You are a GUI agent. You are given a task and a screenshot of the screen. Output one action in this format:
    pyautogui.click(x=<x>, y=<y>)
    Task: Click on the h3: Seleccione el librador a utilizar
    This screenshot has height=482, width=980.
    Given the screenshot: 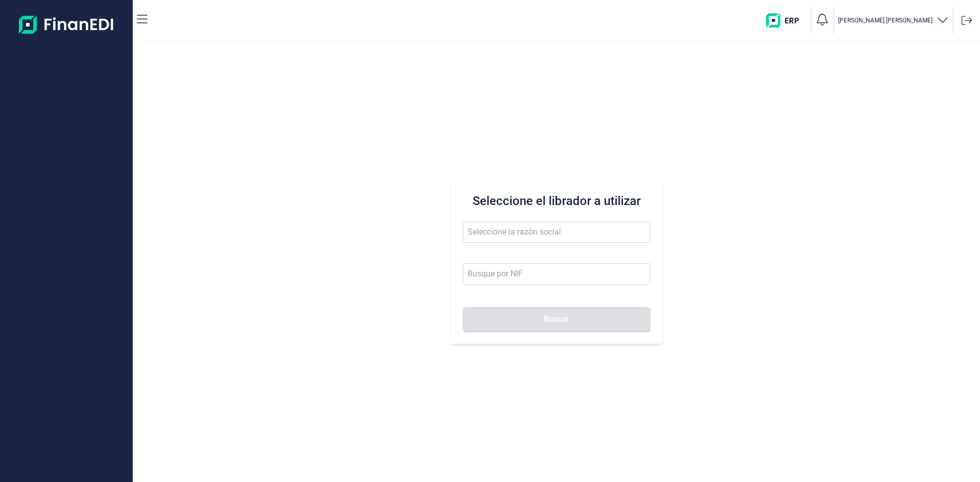 What is the action you would take?
    pyautogui.click(x=556, y=201)
    